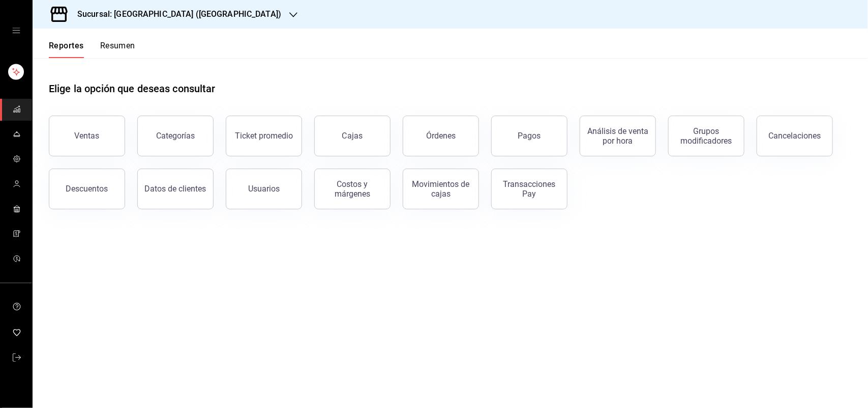  What do you see at coordinates (441, 189) in the screenshot?
I see `button: Movimientos de cajas` at bounding box center [441, 189].